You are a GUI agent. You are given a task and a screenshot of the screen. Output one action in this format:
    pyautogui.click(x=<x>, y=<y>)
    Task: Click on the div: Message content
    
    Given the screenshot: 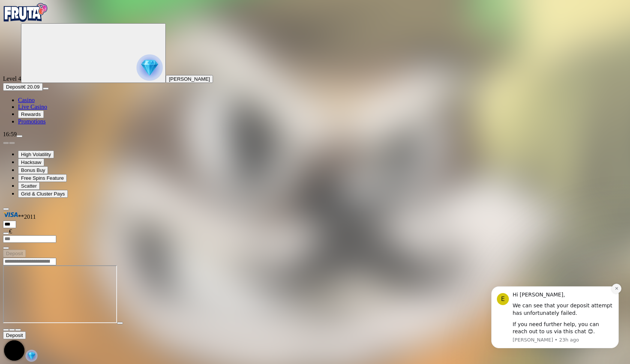 What is the action you would take?
    pyautogui.click(x=83, y=37)
    